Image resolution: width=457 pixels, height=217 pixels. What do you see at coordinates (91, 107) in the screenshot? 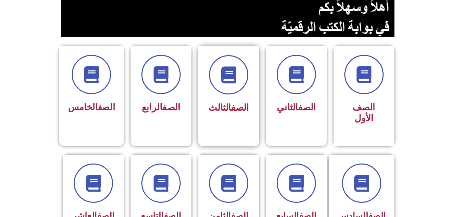
I see `span: الخامس` at bounding box center [91, 107].